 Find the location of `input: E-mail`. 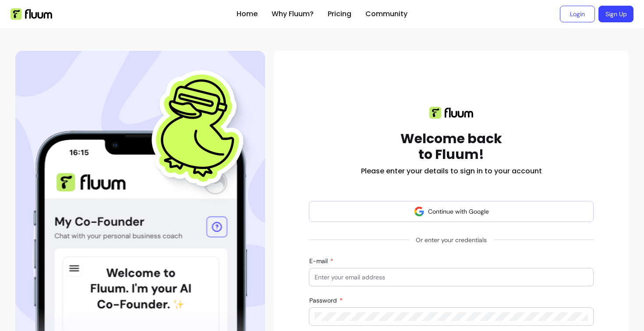

input: E-mail is located at coordinates (452, 277).